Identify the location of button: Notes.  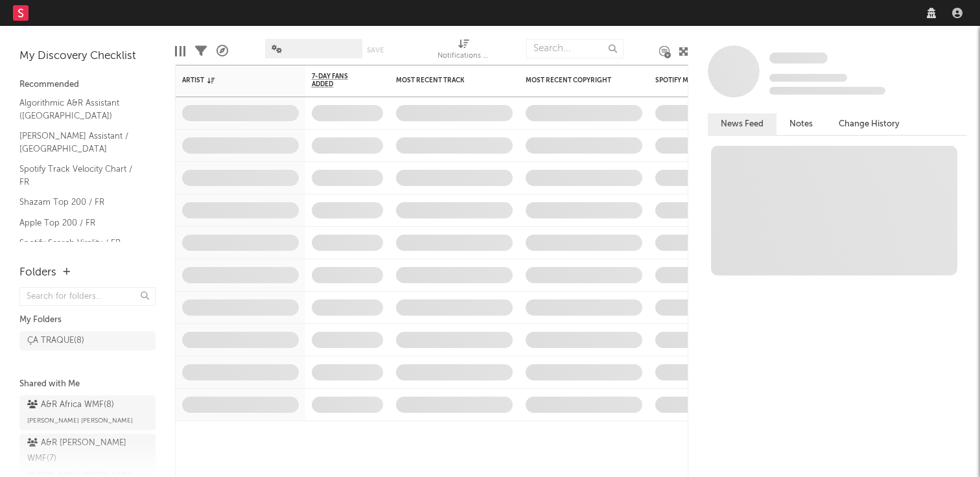
(801, 124).